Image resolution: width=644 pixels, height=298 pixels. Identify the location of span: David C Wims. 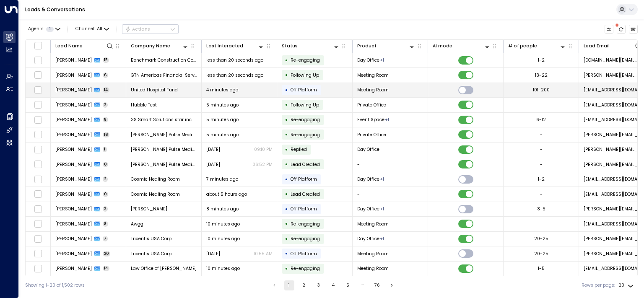
(73, 269).